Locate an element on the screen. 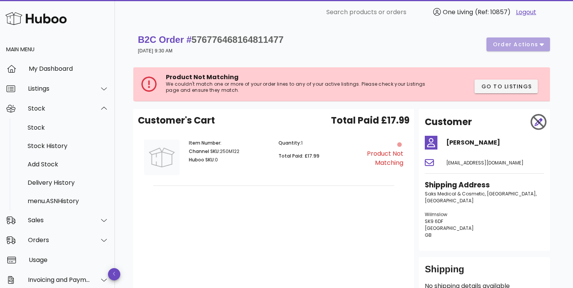 This screenshot has height=288, width=573. span: Wilmslow is located at coordinates (436, 215).